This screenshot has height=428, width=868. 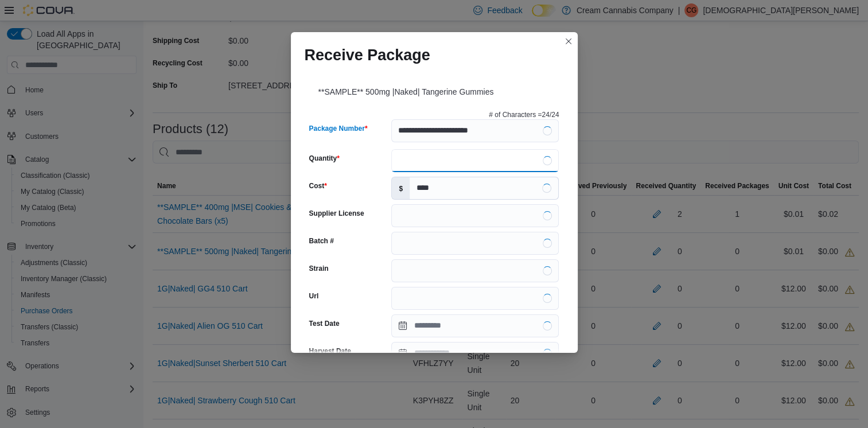 I want to click on label: Url, so click(x=314, y=296).